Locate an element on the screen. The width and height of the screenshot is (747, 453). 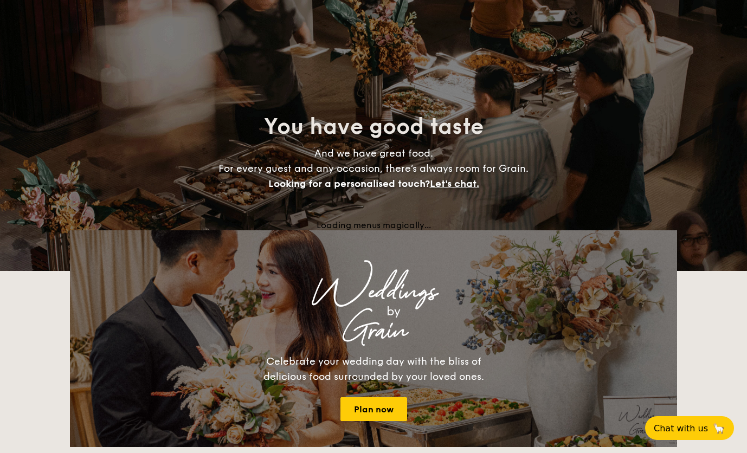
div: Weddings is located at coordinates (373, 292).